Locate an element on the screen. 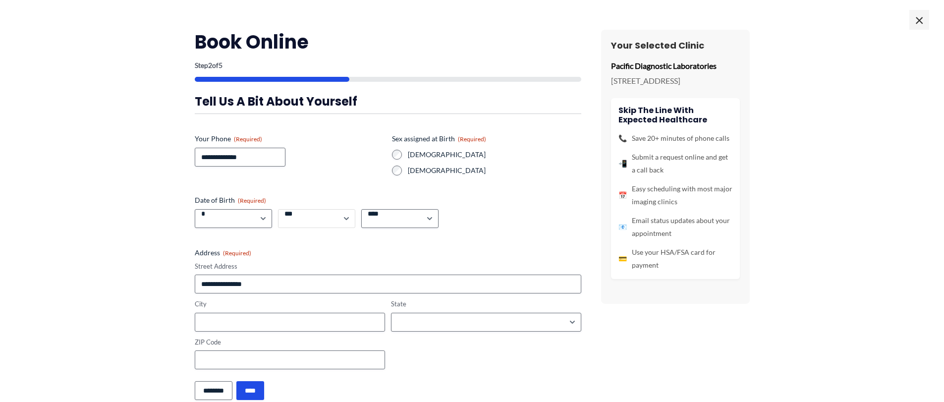 Image resolution: width=944 pixels, height=402 pixels. label: Your Phone is located at coordinates (289, 139).